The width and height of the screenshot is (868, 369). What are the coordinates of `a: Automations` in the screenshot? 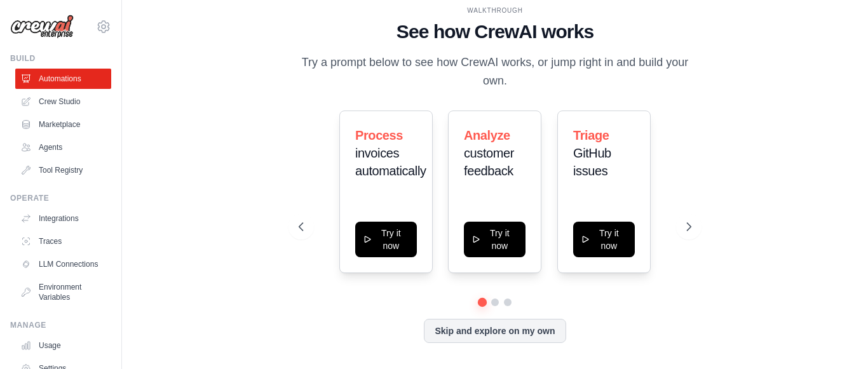 It's located at (63, 79).